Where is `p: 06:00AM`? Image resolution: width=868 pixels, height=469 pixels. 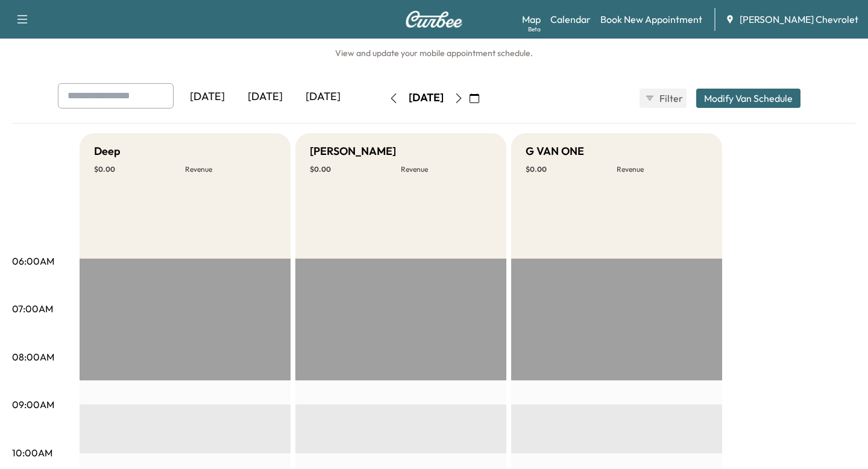 p: 06:00AM is located at coordinates (33, 261).